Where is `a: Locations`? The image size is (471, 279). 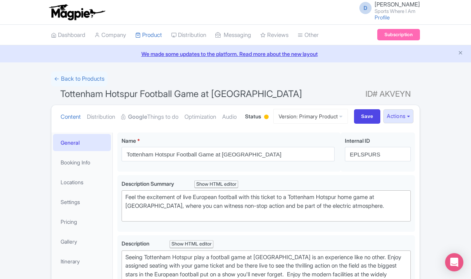 a: Locations is located at coordinates (82, 182).